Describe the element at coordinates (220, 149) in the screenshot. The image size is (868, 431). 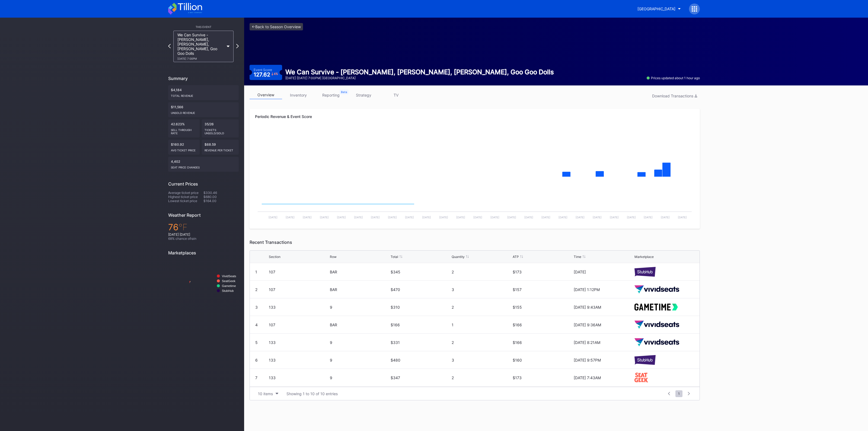
I see `div: Revenue per ticket` at that location.